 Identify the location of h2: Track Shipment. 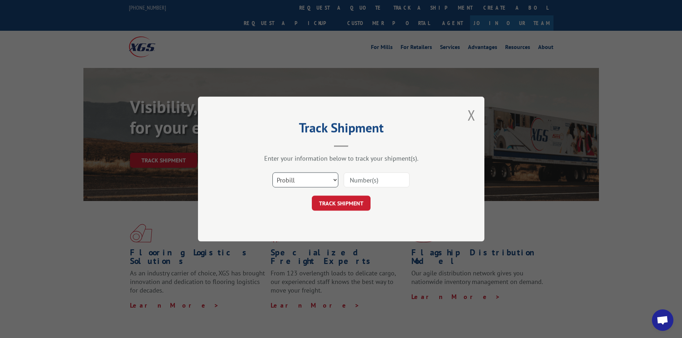
(341, 130).